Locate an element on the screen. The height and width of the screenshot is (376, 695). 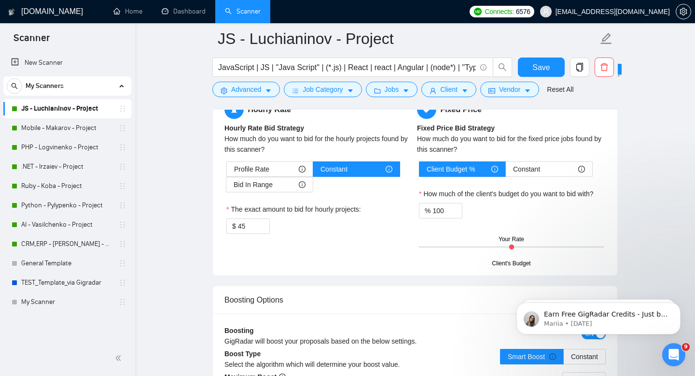
a: searchScanner is located at coordinates (243, 11).